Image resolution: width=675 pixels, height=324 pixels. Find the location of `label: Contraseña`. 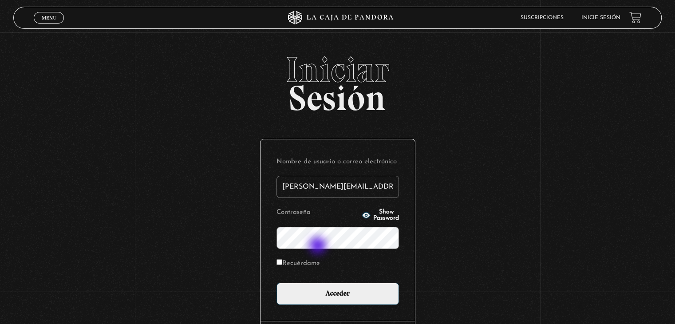

label: Contraseña is located at coordinates (318, 213).